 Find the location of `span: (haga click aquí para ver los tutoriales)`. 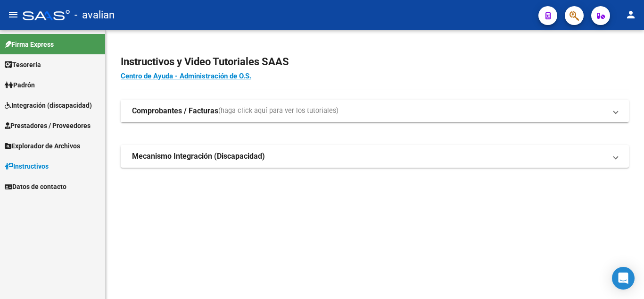

span: (haga click aquí para ver los tutoriales) is located at coordinates (278, 111).